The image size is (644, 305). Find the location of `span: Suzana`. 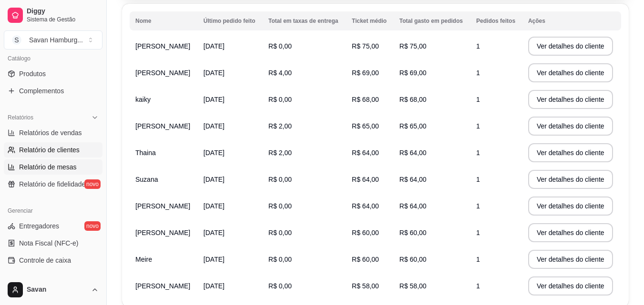

span: Suzana is located at coordinates (146, 180).